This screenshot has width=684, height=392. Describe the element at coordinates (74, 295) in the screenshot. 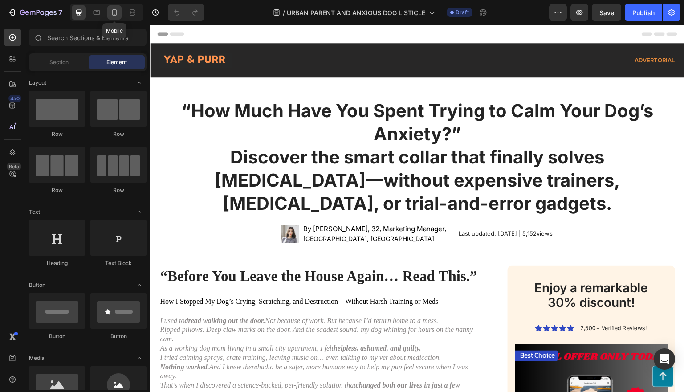

I see `strong: dread walking out the door.` at that location.